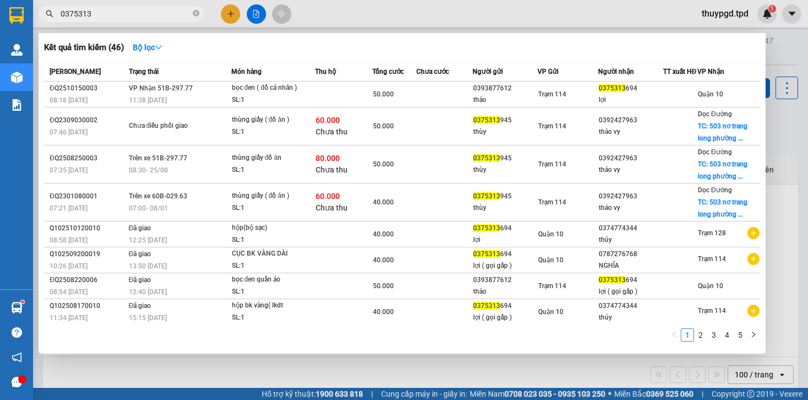 The height and width of the screenshot is (400, 808). Describe the element at coordinates (273, 306) in the screenshot. I see `div: hộp bk vàng( lkdt` at that location.